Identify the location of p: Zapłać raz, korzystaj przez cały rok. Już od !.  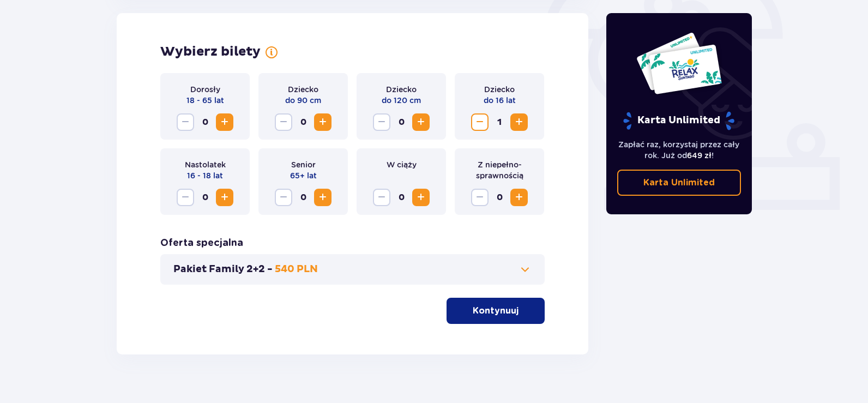
(679, 150).